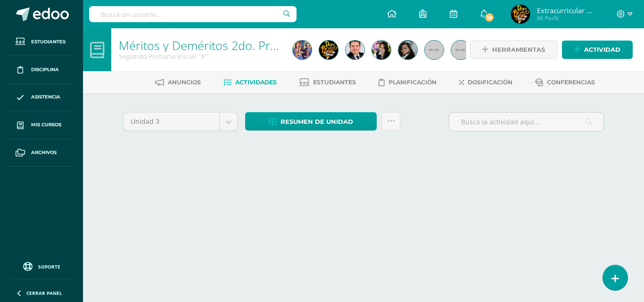  Describe the element at coordinates (49, 266) in the screenshot. I see `span: Soporte` at that location.